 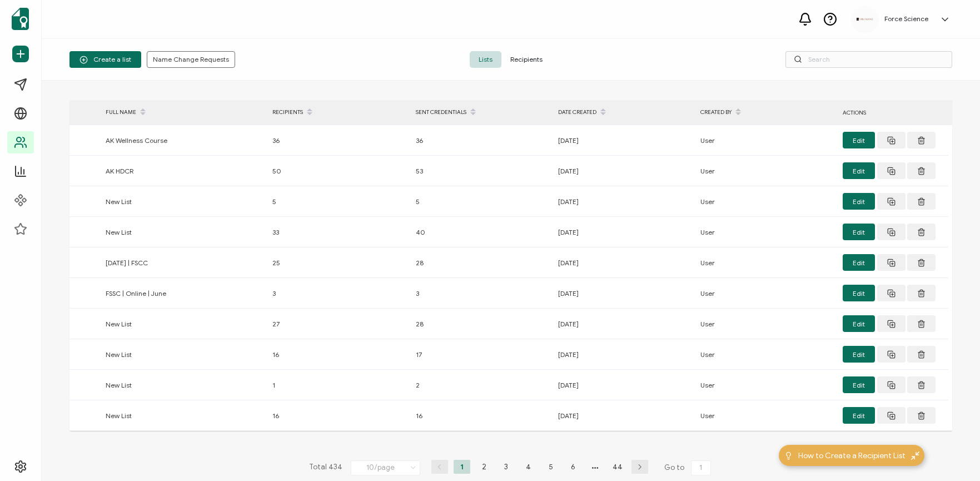 What do you see at coordinates (551, 467) in the screenshot?
I see `li: 5` at bounding box center [551, 467].